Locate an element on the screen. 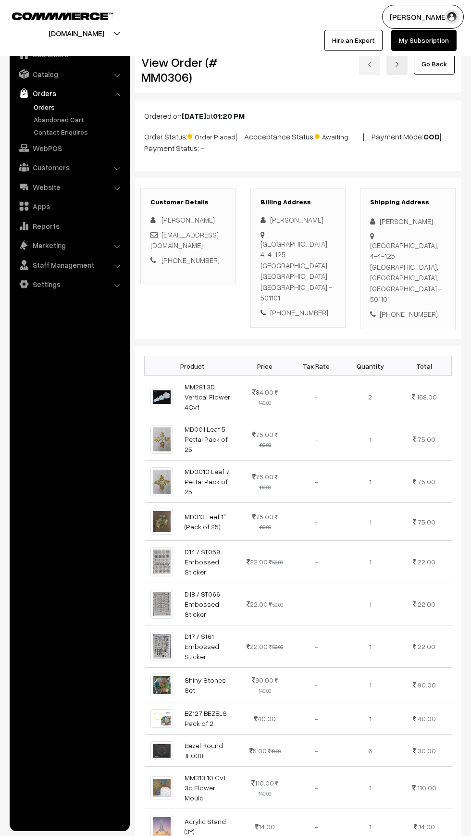  strike: 100.00 is located at coordinates (268, 440).